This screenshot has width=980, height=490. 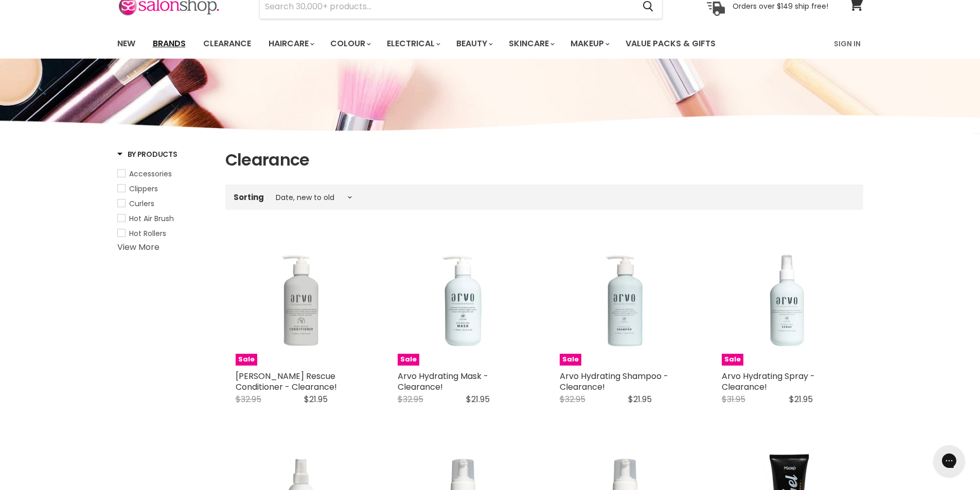 What do you see at coordinates (670, 44) in the screenshot?
I see `a: Value Packs & Gifts` at bounding box center [670, 44].